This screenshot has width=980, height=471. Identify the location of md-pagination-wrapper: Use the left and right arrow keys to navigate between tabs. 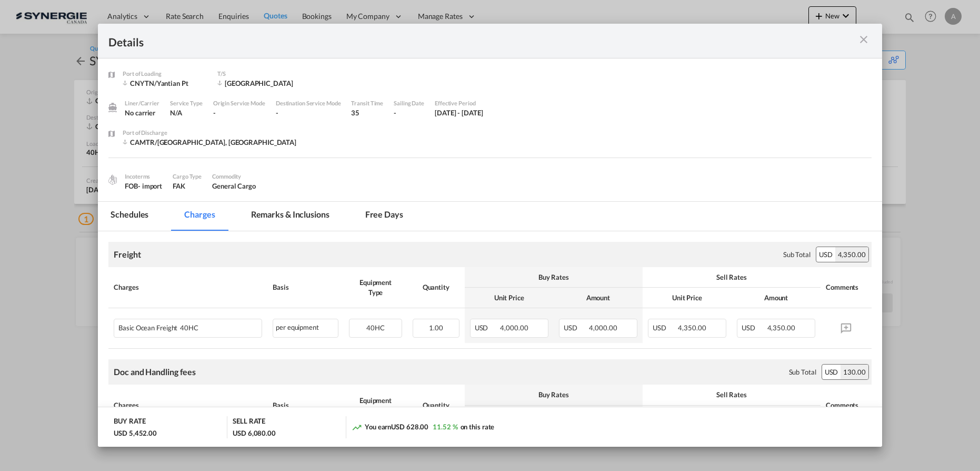
(262, 215).